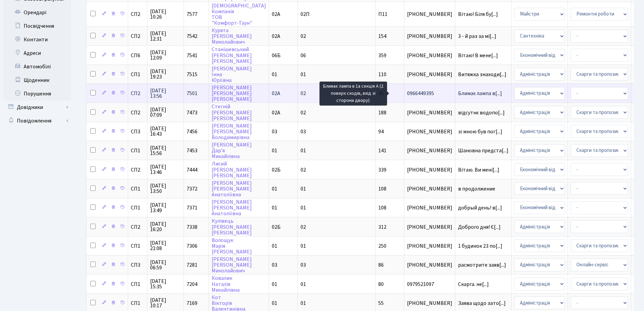 The image size is (644, 311). Describe the element at coordinates (192, 132) in the screenshot. I see `span: 7456` at that location.